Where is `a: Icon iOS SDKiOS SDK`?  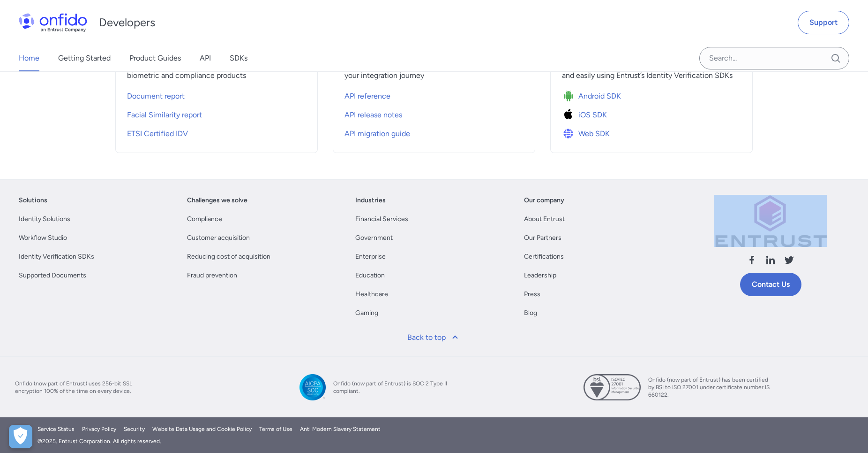
a: Icon iOS SDKiOS SDK is located at coordinates (651, 113).